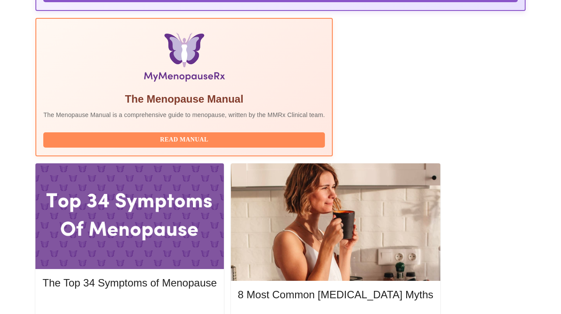 This screenshot has width=561, height=314. What do you see at coordinates (129, 306) in the screenshot?
I see `span: Read More` at bounding box center [129, 306].